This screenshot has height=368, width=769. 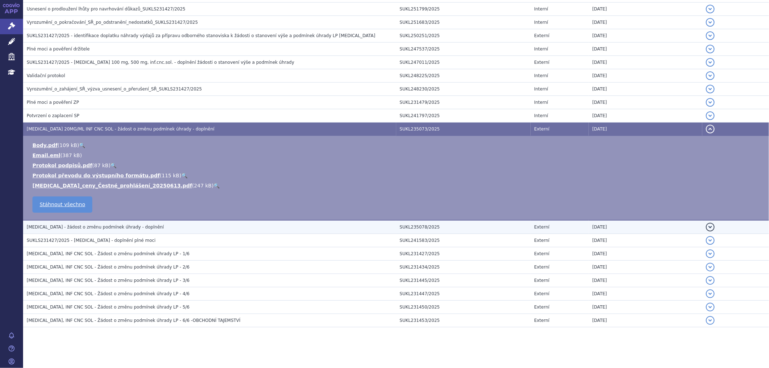 I want to click on span: SARCLISA, INF CNC SOL - Žádost o změnu podmínek úhrady LP - 4/6, so click(x=108, y=294).